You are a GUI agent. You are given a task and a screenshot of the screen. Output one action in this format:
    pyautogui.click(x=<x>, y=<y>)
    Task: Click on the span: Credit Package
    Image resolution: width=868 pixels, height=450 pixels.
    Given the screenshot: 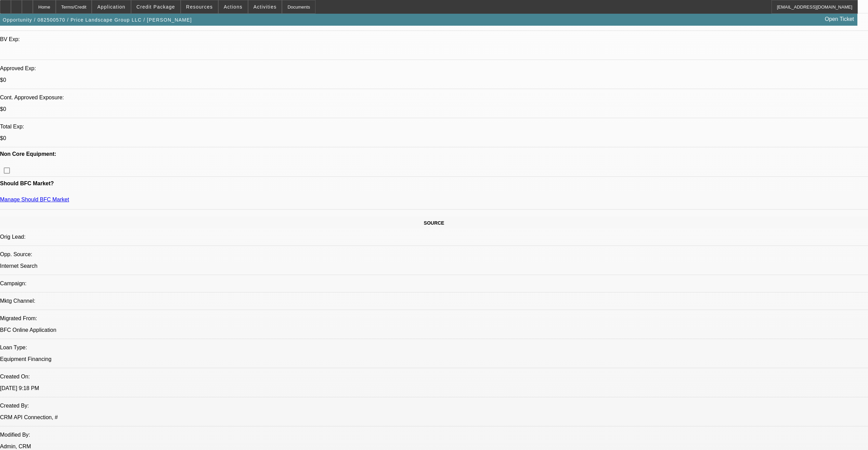 What is the action you would take?
    pyautogui.click(x=156, y=7)
    